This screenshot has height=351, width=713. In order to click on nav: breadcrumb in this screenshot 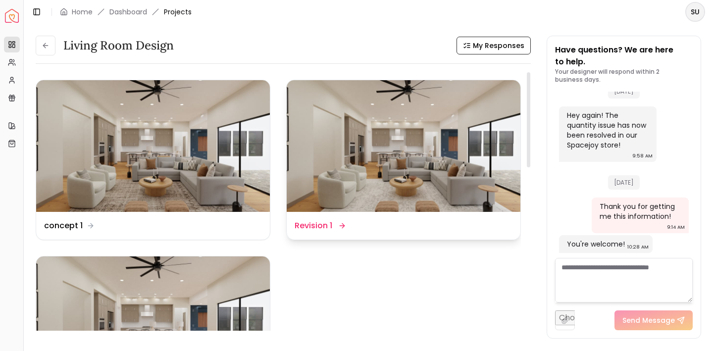, I will do `click(126, 12)`.